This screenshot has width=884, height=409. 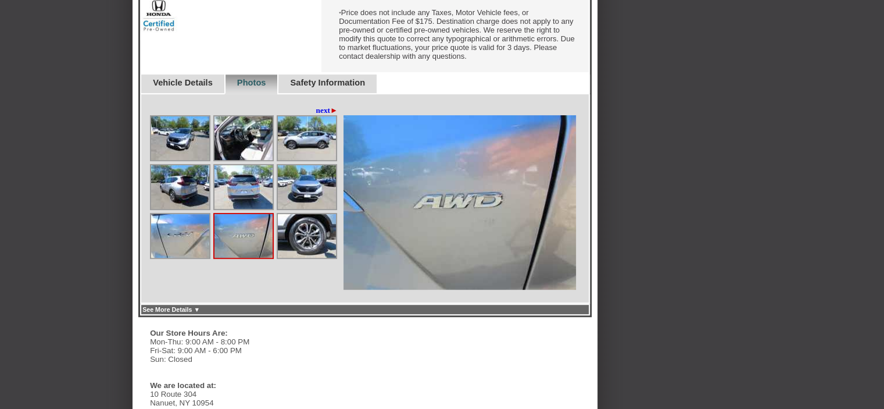 What do you see at coordinates (456, 34) in the screenshot?
I see `font: Price does not include any Taxes, Motor Vehicle fees, or Documentation Fee of $175. Destination c...` at bounding box center [456, 34].